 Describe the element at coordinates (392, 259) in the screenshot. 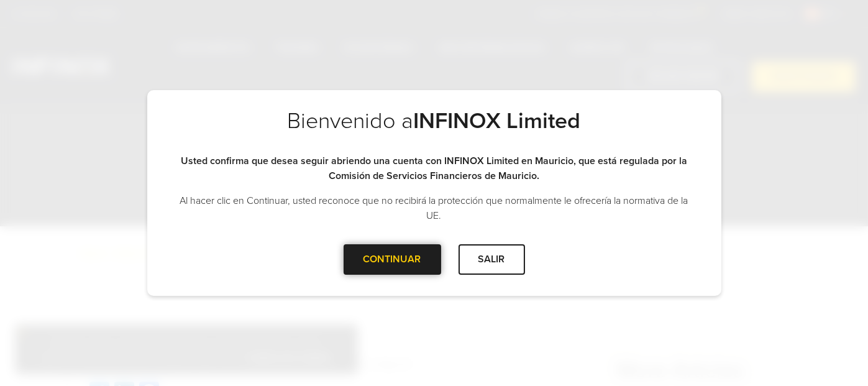

I see `div: CONTINUAR` at that location.